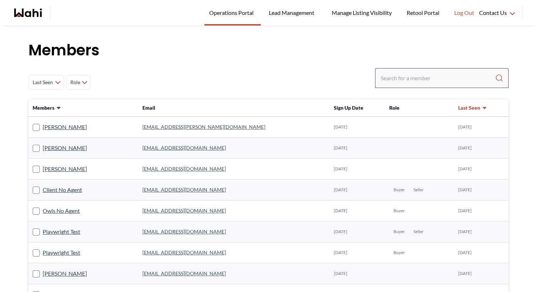 The image size is (537, 292). What do you see at coordinates (233, 13) in the screenshot?
I see `span: Operations Portal` at bounding box center [233, 13].